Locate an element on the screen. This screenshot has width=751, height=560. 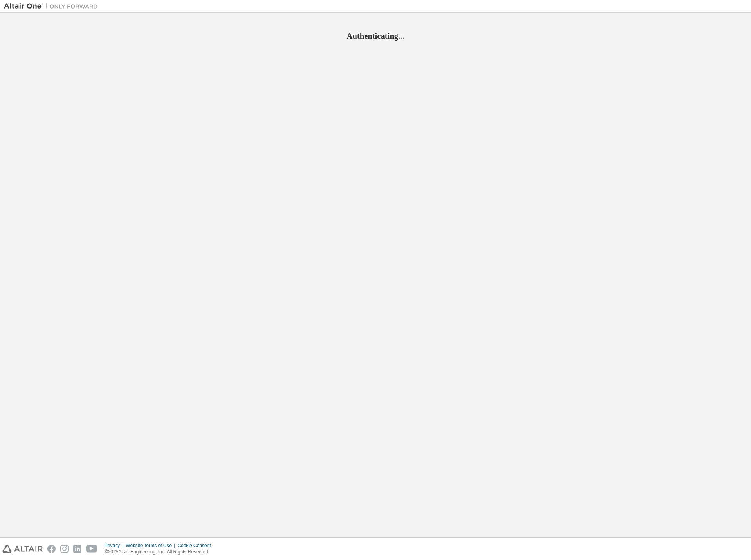
div: Website Terms of Use is located at coordinates (152, 546).